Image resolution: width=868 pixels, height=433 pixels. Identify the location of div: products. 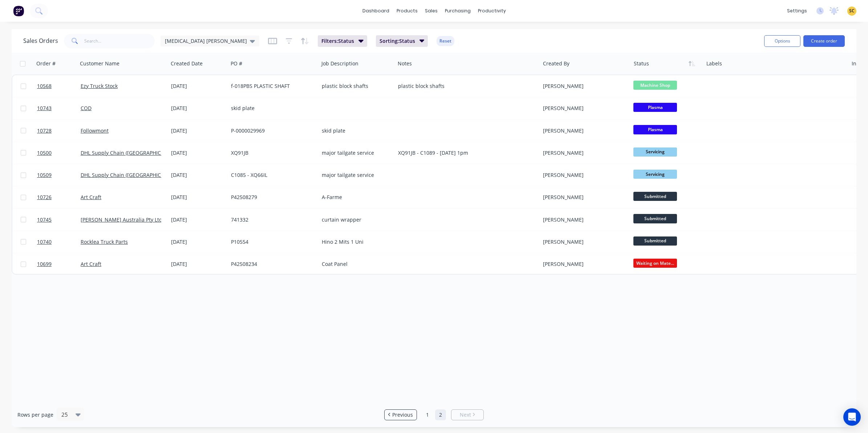
(408, 11).